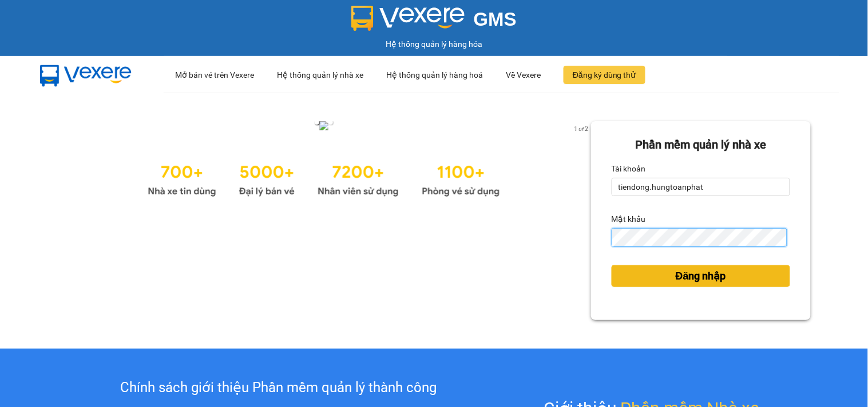  I want to click on button: Đăng ký dùng thử, so click(604, 75).